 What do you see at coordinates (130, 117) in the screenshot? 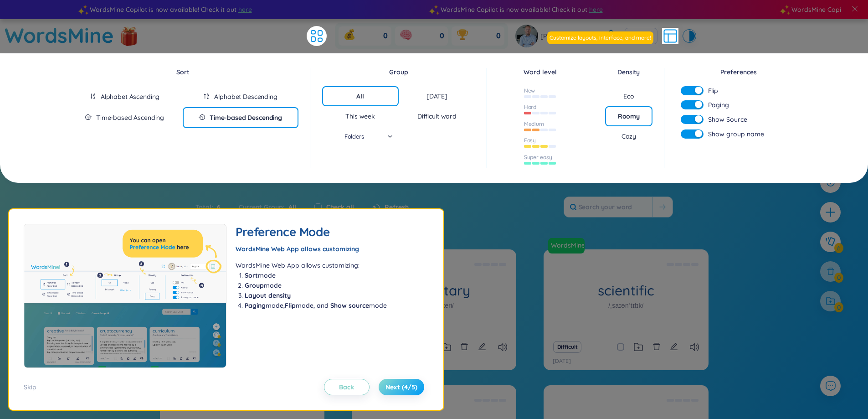
I see `div: Time-based Ascending` at bounding box center [130, 117].